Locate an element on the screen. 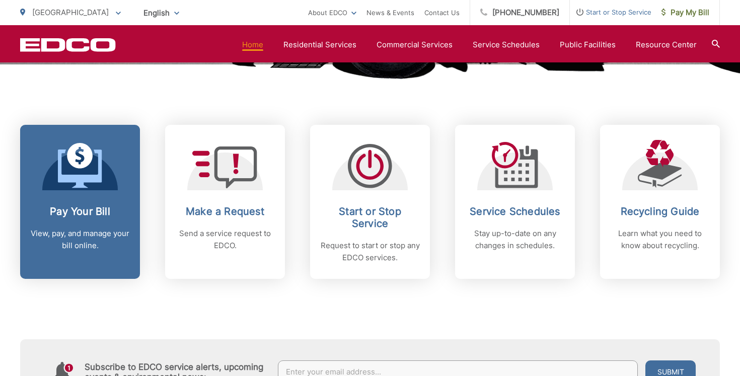 The height and width of the screenshot is (376, 740). p: Learn what you need to know about recycling. is located at coordinates (660, 239).